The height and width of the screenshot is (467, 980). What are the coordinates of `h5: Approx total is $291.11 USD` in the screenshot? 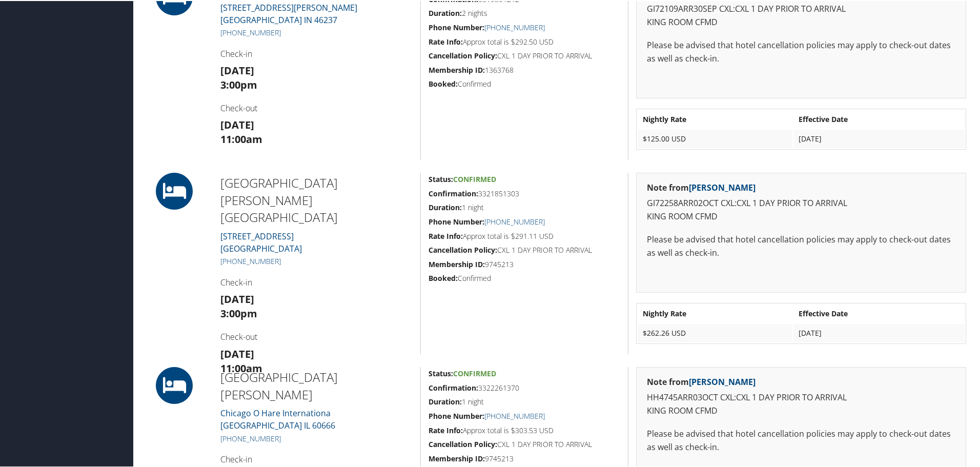 It's located at (525, 235).